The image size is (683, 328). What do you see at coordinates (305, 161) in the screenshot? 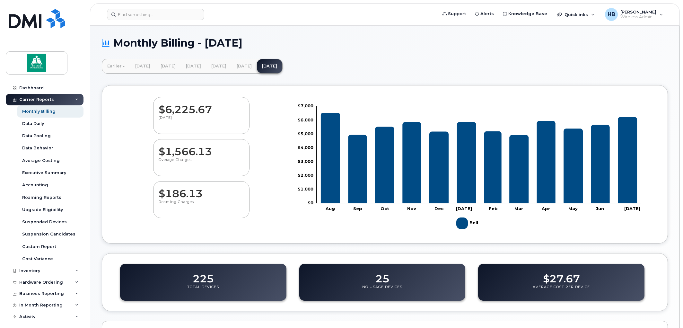
I see `tspan: $3,000` at bounding box center [305, 161].